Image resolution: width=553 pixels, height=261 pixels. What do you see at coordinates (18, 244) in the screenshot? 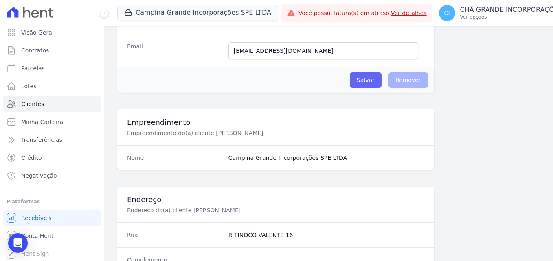
I see `div: Open Intercom Messenger` at bounding box center [18, 244].